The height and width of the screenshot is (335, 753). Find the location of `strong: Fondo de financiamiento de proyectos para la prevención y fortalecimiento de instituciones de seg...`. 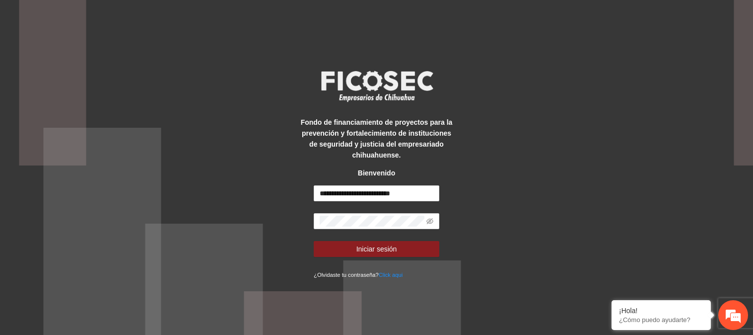

strong: Fondo de financiamiento de proyectos para la prevención y fortalecimiento de instituciones de seg... is located at coordinates (377, 139).